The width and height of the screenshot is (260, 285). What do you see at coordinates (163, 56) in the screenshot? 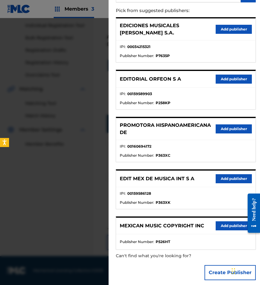
I see `strong: P7635P` at bounding box center [163, 56].